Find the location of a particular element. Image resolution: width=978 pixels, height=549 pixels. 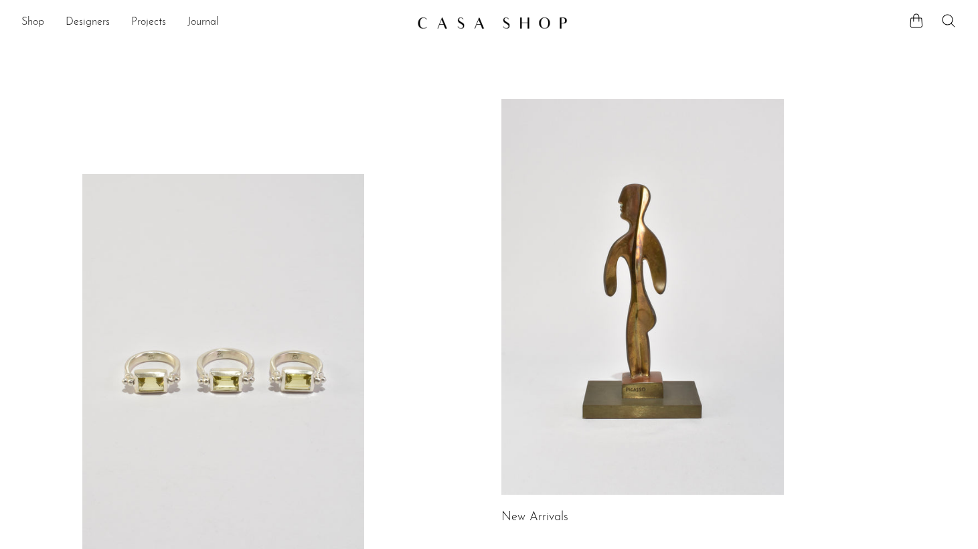

a: New Arrivals is located at coordinates (535, 518).